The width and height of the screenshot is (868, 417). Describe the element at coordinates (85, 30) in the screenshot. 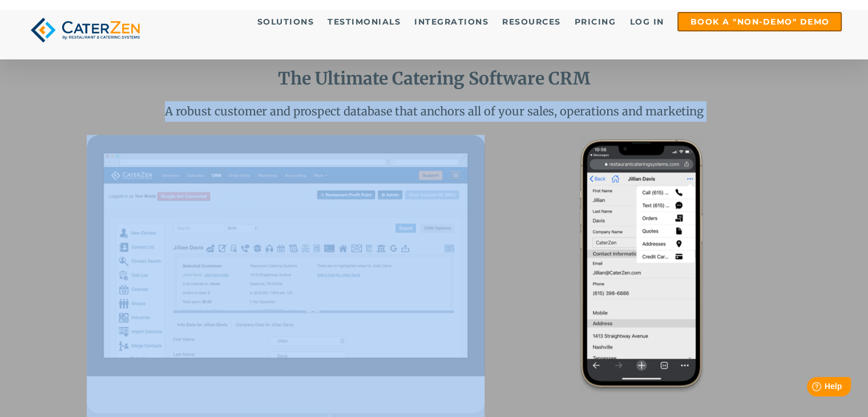

I see `img: caterzen` at that location.